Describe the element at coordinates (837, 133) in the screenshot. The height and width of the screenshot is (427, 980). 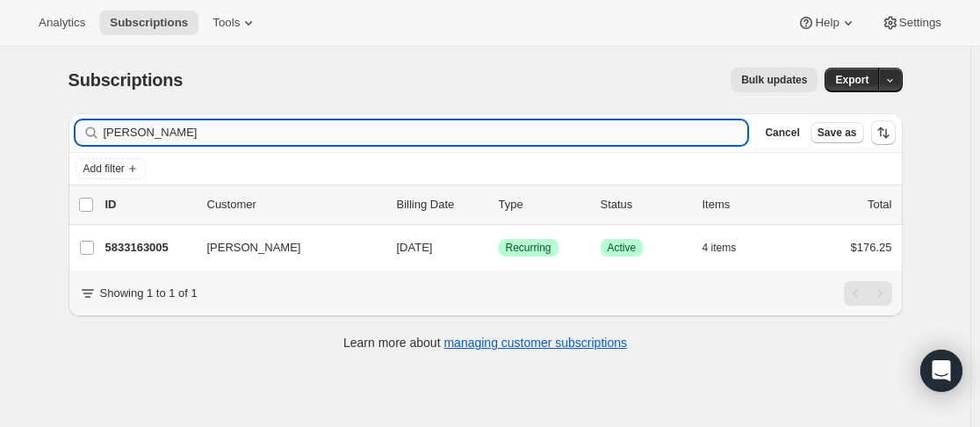
I see `span: Save as` at that location.